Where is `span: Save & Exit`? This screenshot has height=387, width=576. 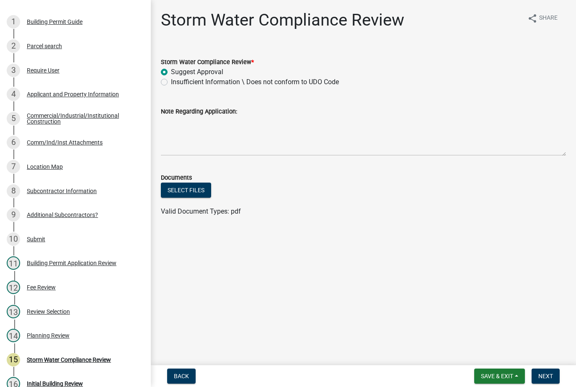
span: Save & Exit is located at coordinates (497, 376).